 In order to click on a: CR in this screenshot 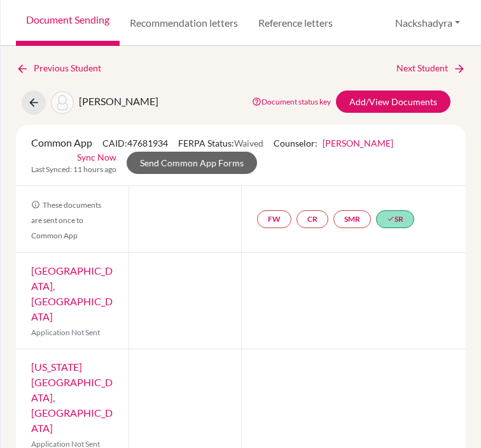, I will do `click(312, 219)`.